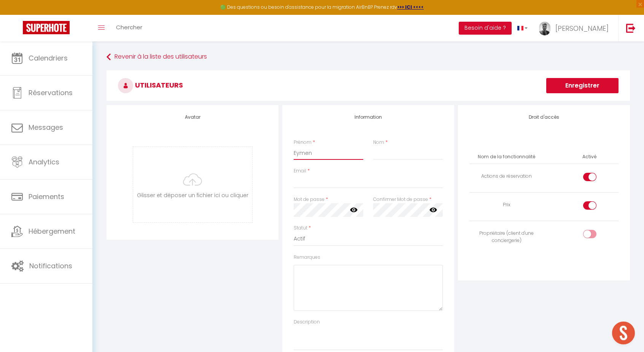 This screenshot has width=644, height=352. Describe the element at coordinates (50, 266) in the screenshot. I see `span: Notifications` at that location.